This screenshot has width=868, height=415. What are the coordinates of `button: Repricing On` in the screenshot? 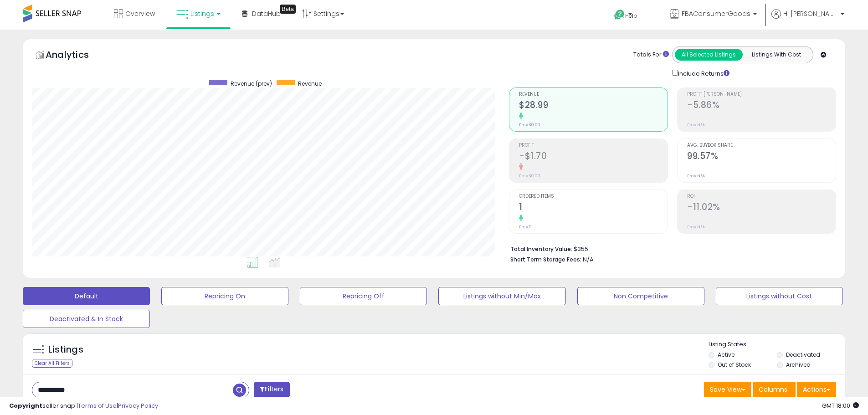 It's located at (225, 297).